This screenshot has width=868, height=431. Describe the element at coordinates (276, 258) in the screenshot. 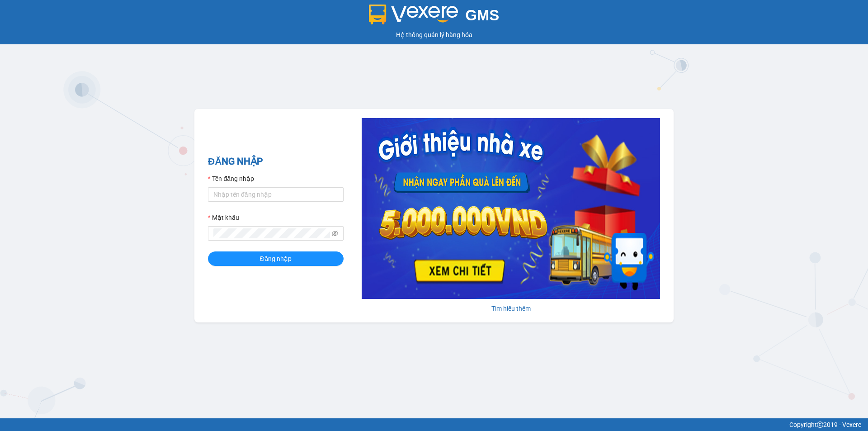

I see `span: Đăng nhập` at that location.